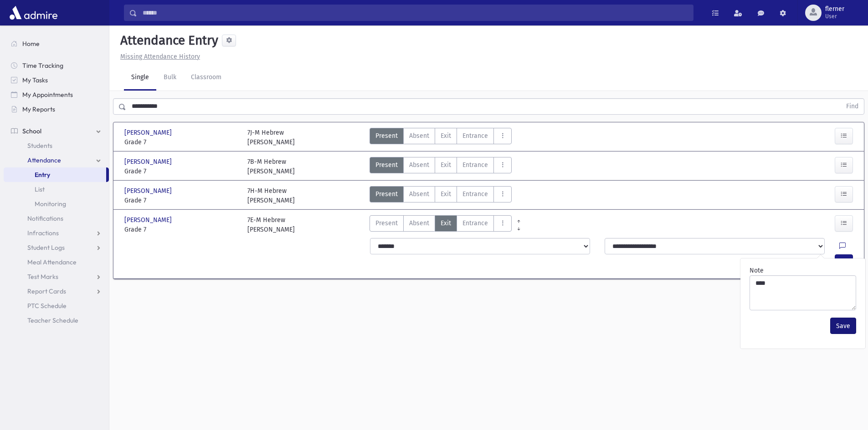  I want to click on span: flerner, so click(835, 9).